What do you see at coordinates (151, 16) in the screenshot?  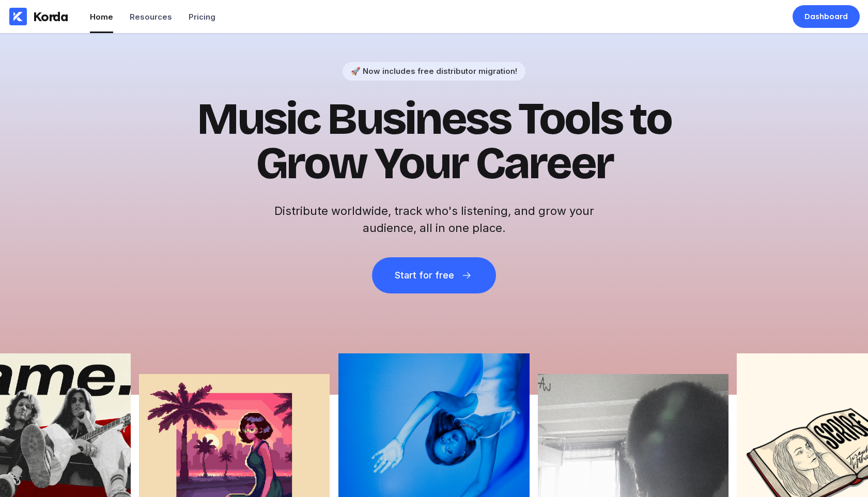 I see `div: Resources` at bounding box center [151, 16].